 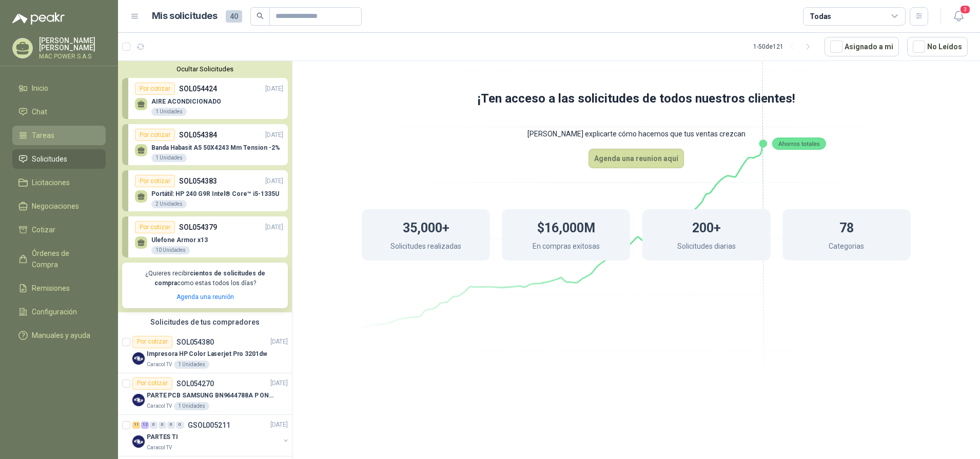 I want to click on p: Banda Habasit A5 50X4243 Mm Tension -2%, so click(x=216, y=148).